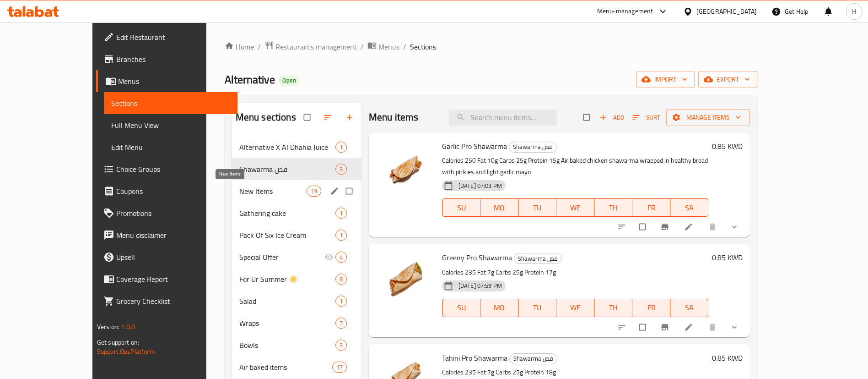  What do you see at coordinates (308, 117) in the screenshot?
I see `span: Select all sections` at bounding box center [308, 117].